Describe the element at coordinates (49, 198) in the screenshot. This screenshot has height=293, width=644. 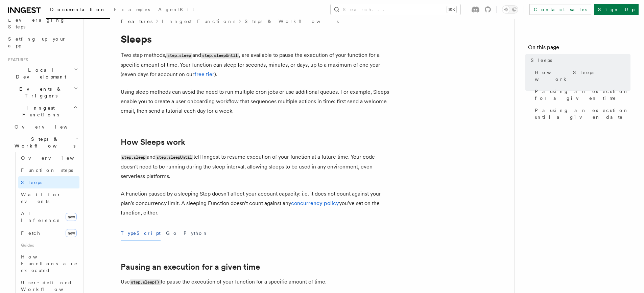
I see `a: Wait for events` at that location.